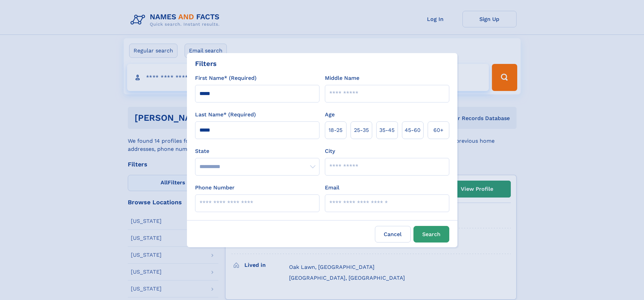 The height and width of the screenshot is (300, 644). I want to click on label: Age, so click(330, 115).